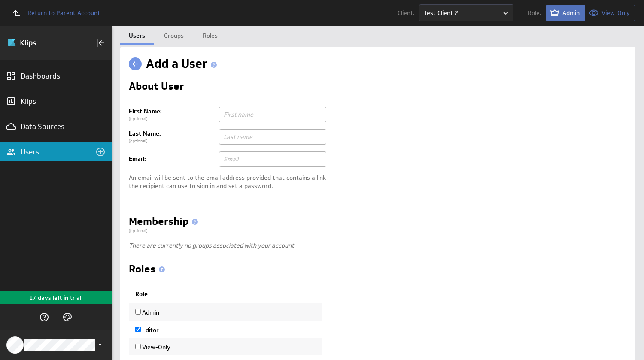  What do you see at coordinates (183, 64) in the screenshot?
I see `h1: Add a User` at bounding box center [183, 64].